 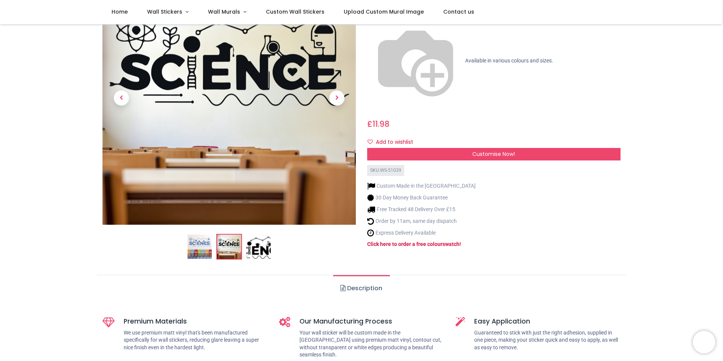 I want to click on a: Previous, so click(x=121, y=98).